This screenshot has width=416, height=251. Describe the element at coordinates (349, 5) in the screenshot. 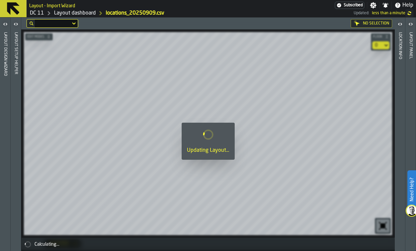

I see `a: link-to-/wh/i/2e91095d-d0fa-471d-87cf-b9f7f81665fc/settings/billing` at that location.